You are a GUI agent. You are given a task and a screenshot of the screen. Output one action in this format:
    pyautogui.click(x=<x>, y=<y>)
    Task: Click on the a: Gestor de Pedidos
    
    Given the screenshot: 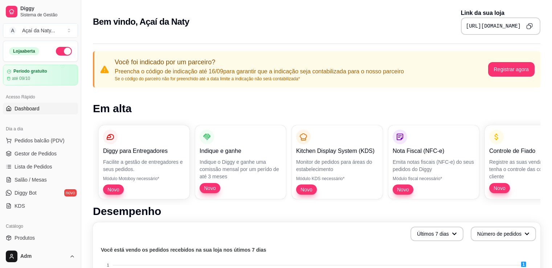 What is the action you would take?
    pyautogui.click(x=40, y=153)
    